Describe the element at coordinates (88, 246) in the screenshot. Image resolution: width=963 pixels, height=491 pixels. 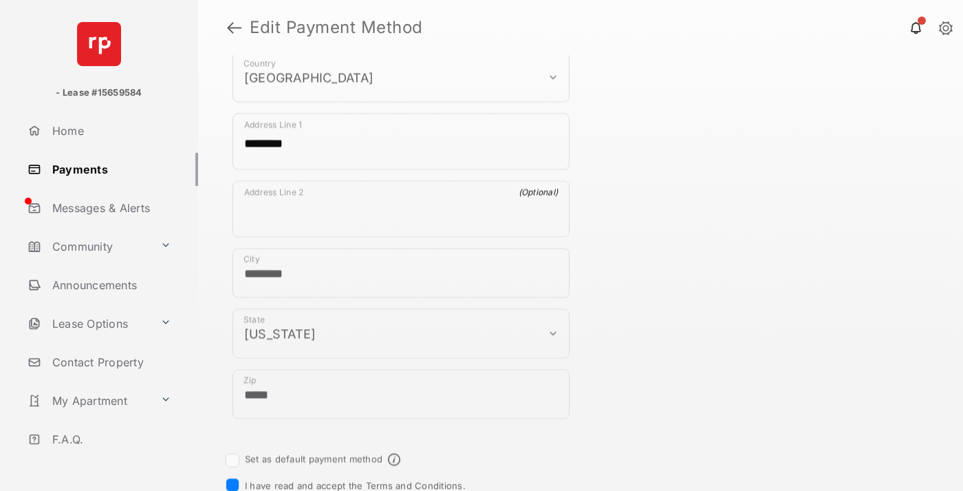
I see `a: Community` at that location.